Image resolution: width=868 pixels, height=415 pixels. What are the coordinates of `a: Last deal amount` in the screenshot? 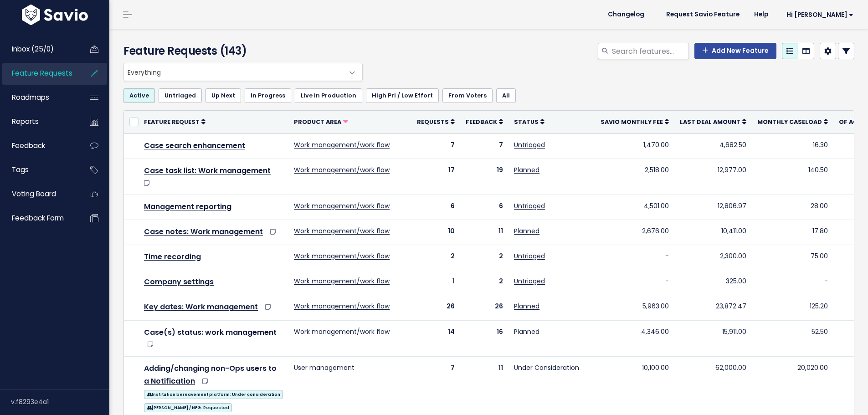 It's located at (713, 121).